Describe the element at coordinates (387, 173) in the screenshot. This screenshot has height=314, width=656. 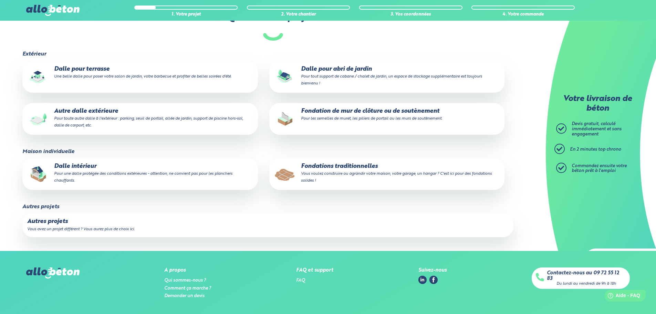
I see `p: Fondations traditionnelles` at that location.